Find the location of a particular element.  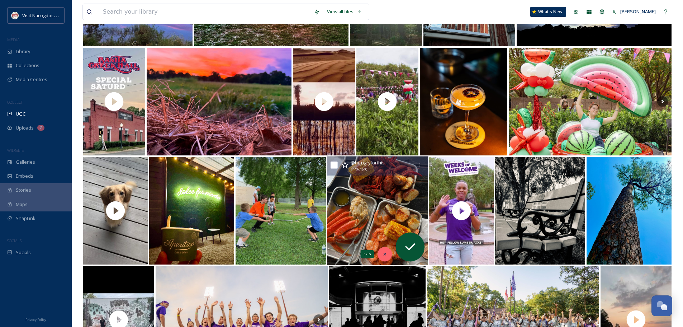

img: ✨ Heard that? It’s your drink calling. Answer it today...doors open from 2PM–9 PM! 📍 403 E. Hospi... is located at coordinates (464, 101).